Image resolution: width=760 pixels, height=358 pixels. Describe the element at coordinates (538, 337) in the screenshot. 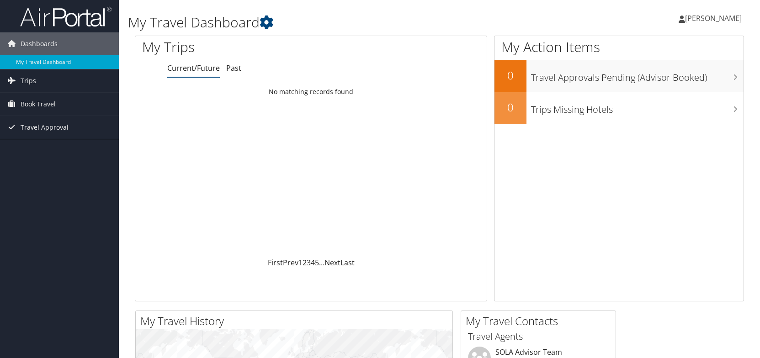

I see `h3: Travel Agents` at that location.